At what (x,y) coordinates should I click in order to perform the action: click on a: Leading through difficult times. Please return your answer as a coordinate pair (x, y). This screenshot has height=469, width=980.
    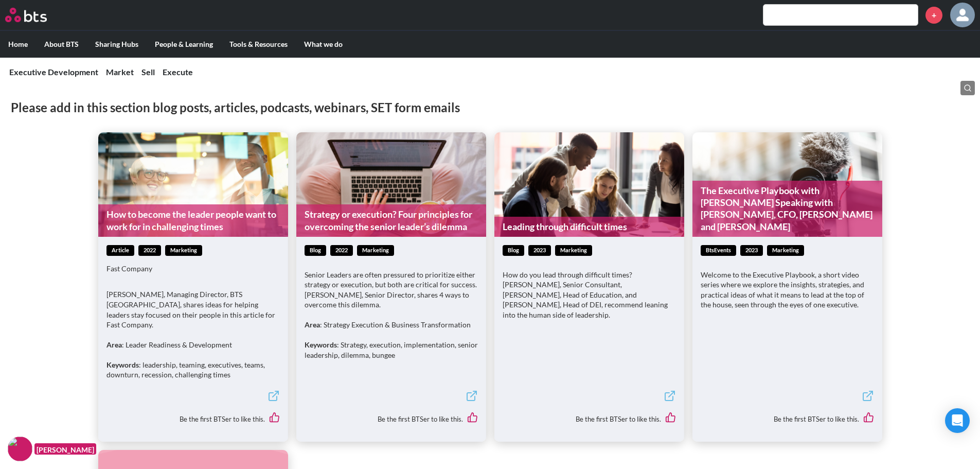
    Looking at the image, I should click on (589, 227).